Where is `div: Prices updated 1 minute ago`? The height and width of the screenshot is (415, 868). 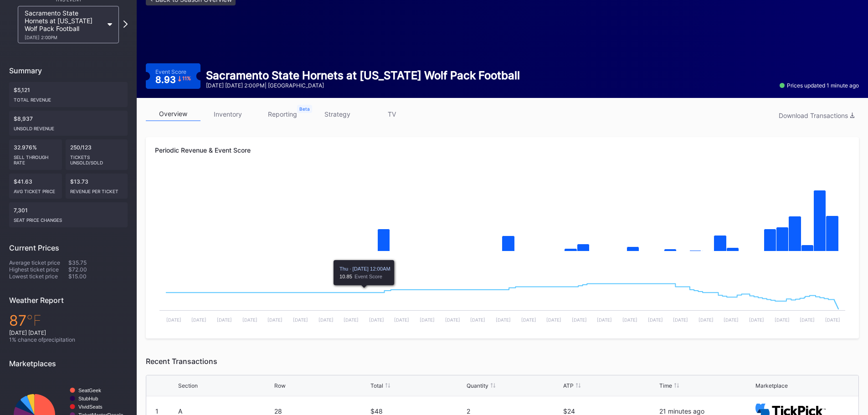 div: Prices updated 1 minute ago is located at coordinates (819, 85).